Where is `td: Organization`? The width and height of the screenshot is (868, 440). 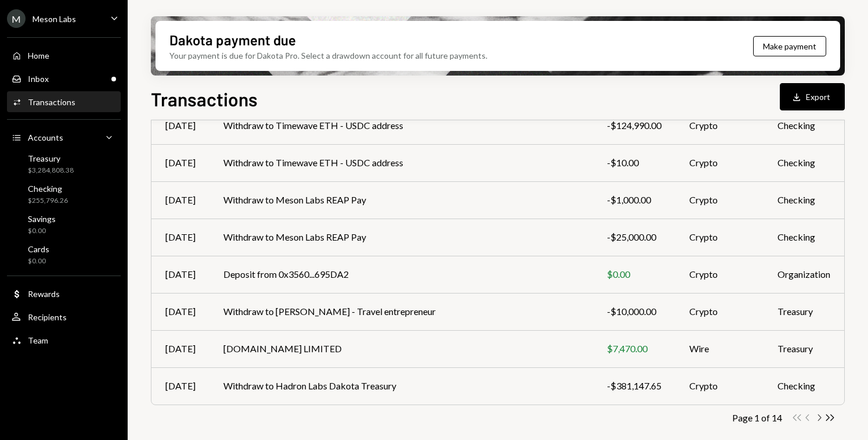 td: Organization is located at coordinates (804, 274).